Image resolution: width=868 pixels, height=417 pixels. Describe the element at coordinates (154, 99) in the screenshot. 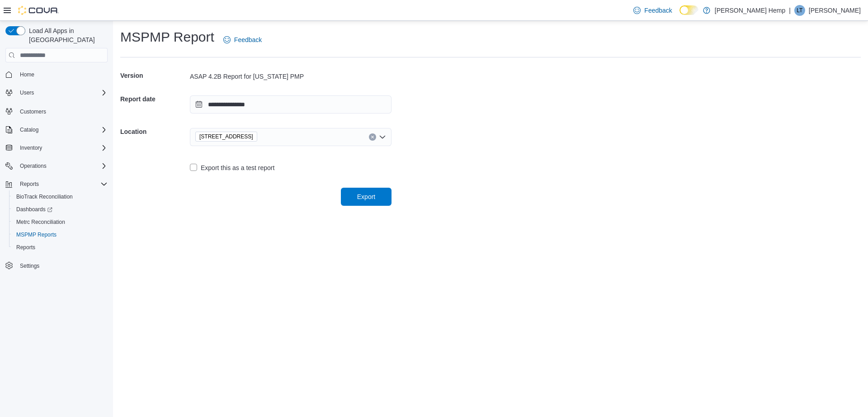

I see `h5: Report date` at that location.